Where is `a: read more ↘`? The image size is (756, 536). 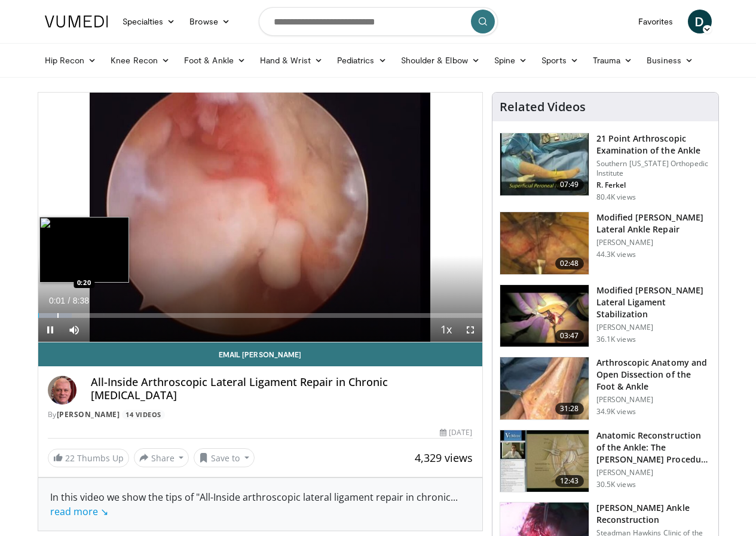 a: read more ↘ is located at coordinates (79, 511).